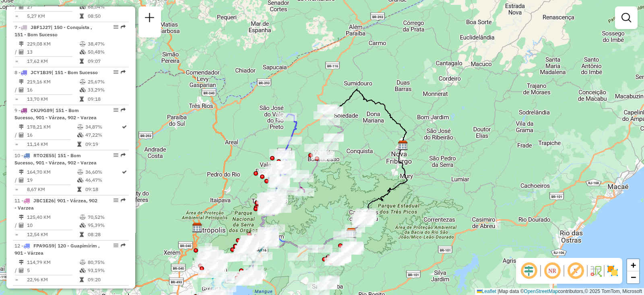 This screenshot has height=295, width=644. Describe the element at coordinates (486, 291) in the screenshot. I see `a: Leaflet` at that location.